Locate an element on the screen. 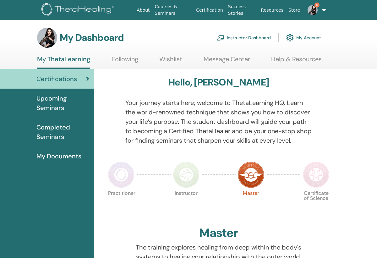  a: Store is located at coordinates (294, 10).